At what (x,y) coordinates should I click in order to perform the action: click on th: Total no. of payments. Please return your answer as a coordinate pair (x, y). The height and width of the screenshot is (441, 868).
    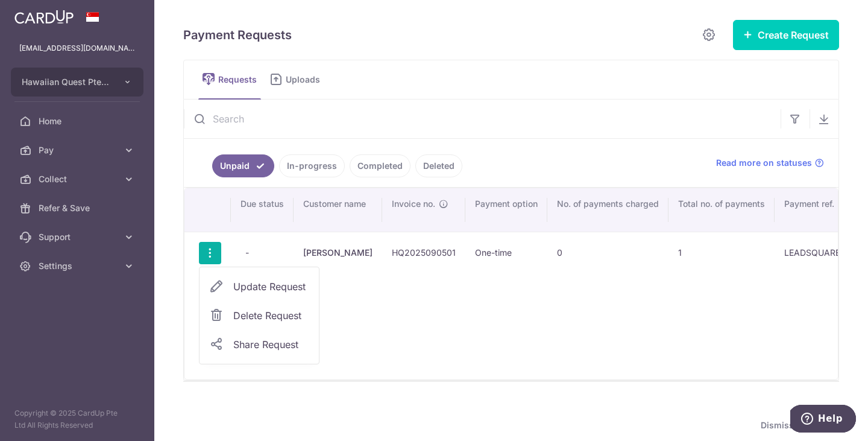
    Looking at the image, I should click on (722, 210).